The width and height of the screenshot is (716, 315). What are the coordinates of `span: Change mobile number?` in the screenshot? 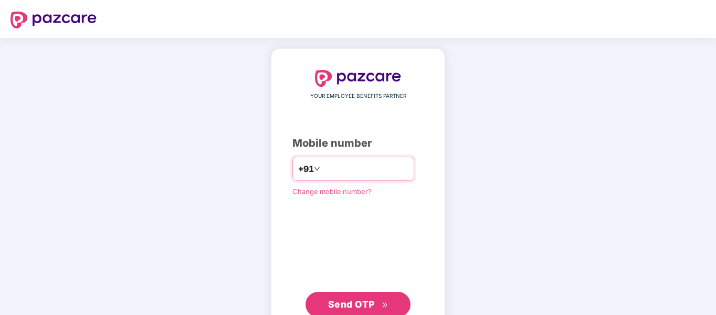 It's located at (332, 191).